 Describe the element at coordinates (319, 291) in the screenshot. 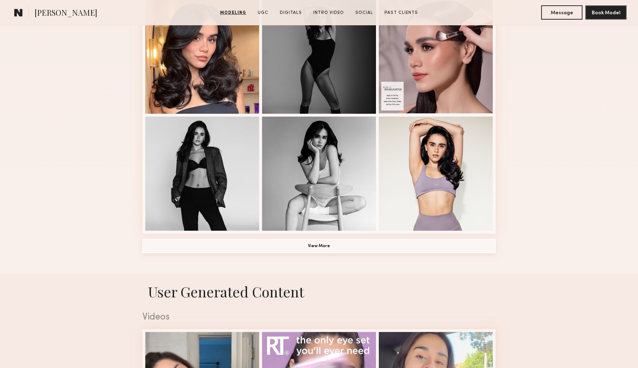

I see `h1: User Generated Content` at that location.